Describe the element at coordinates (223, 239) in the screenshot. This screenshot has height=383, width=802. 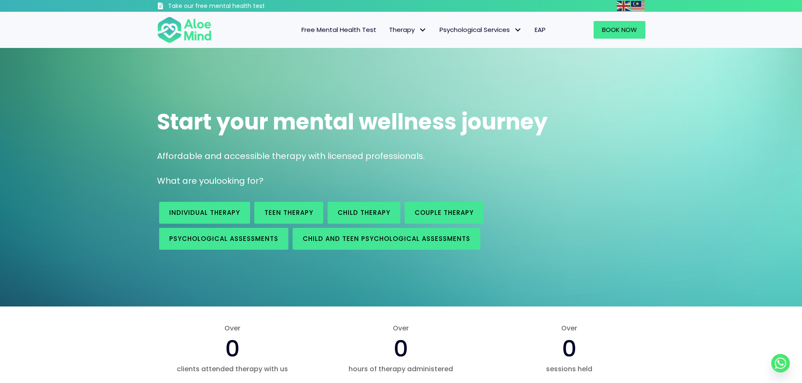
I see `span: Psychological assessments` at that location.